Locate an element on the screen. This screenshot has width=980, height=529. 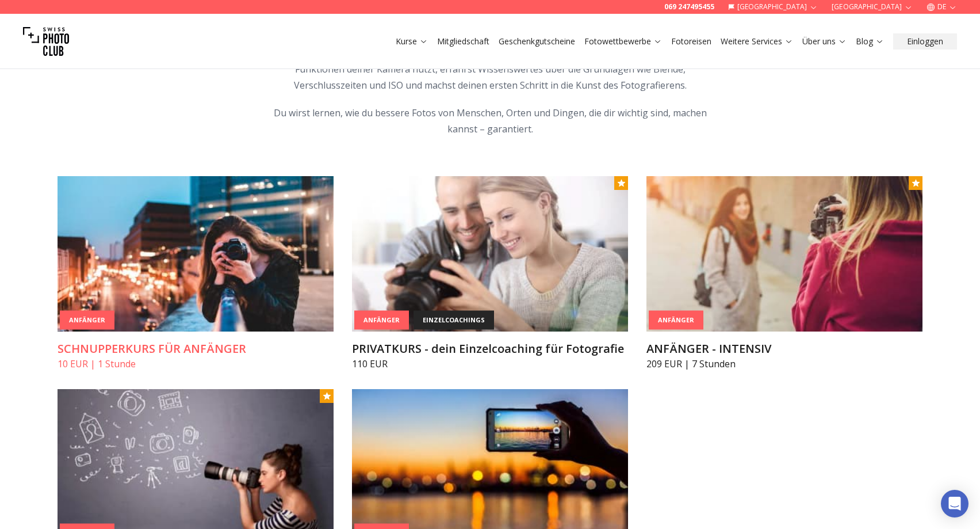
a: Geschenkgutscheine is located at coordinates (537, 42).